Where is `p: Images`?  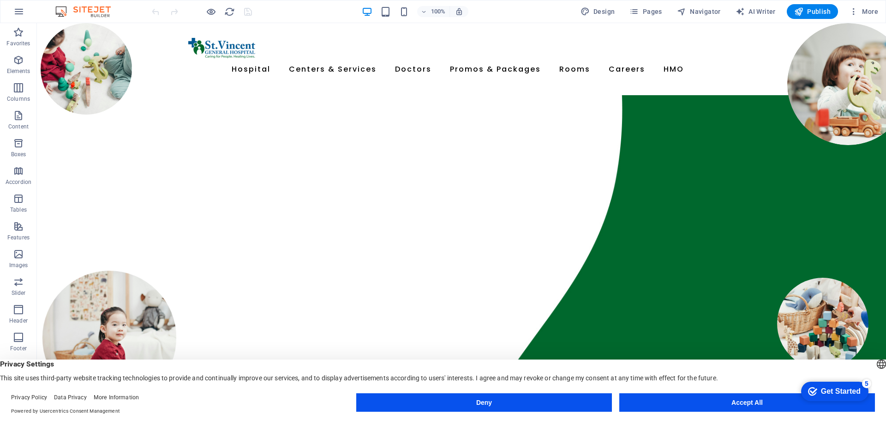
p: Images is located at coordinates (18, 265).